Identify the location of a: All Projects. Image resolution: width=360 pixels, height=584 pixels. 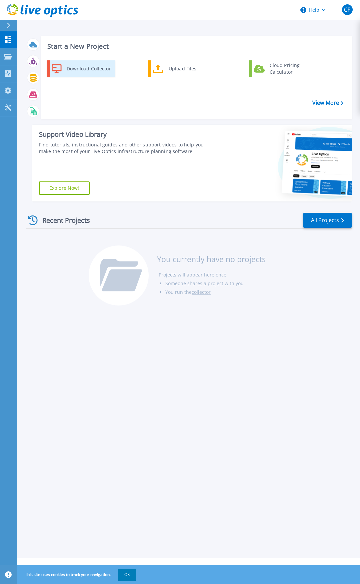
(327, 220).